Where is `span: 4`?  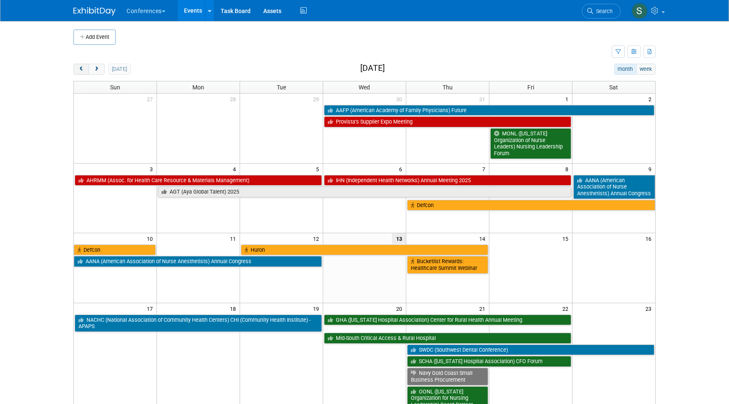 span: 4 is located at coordinates (236, 169).